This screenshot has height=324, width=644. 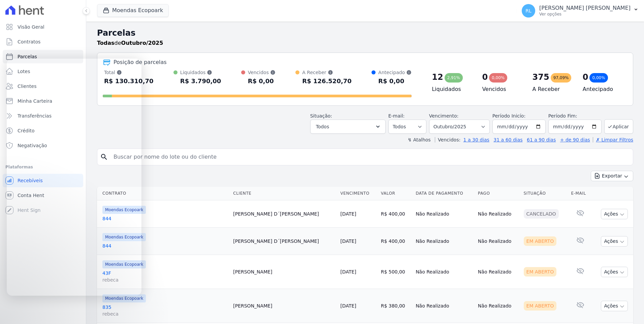 I want to click on h4: Liquidados, so click(x=451, y=89).